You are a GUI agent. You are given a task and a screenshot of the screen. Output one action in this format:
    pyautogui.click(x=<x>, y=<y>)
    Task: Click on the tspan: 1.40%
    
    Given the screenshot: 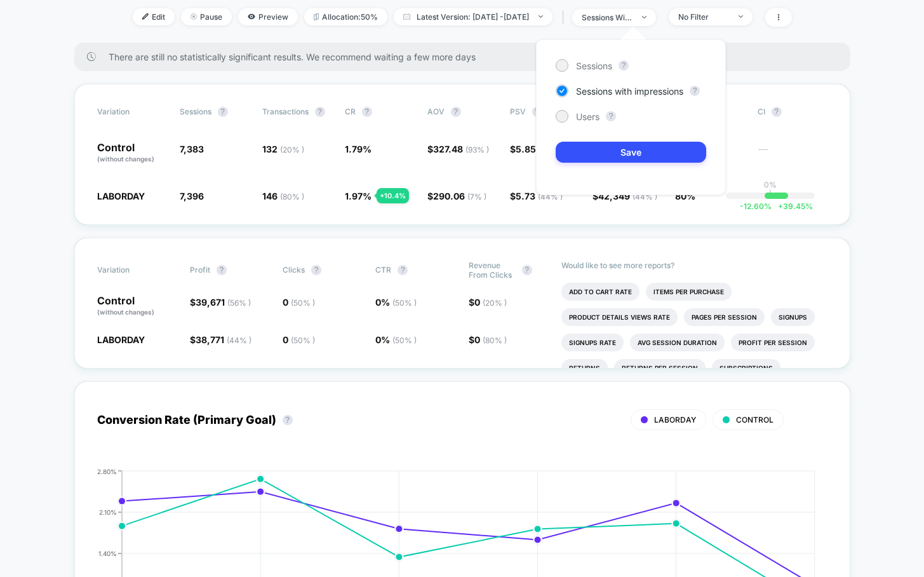 What is the action you would take?
    pyautogui.click(x=108, y=553)
    